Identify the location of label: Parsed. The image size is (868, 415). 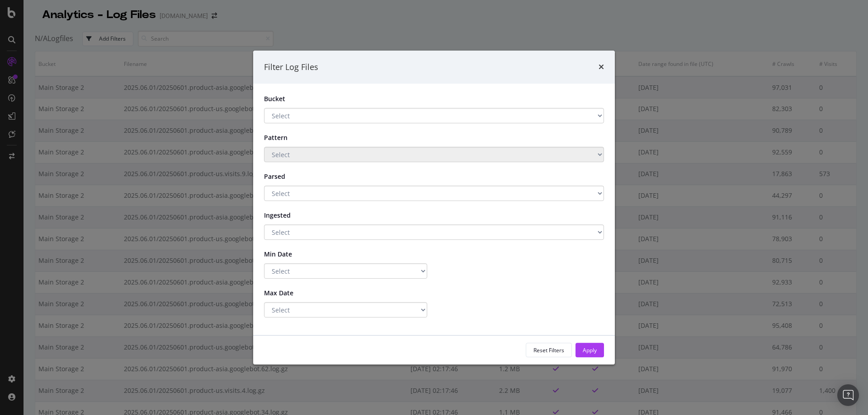
(287, 175).